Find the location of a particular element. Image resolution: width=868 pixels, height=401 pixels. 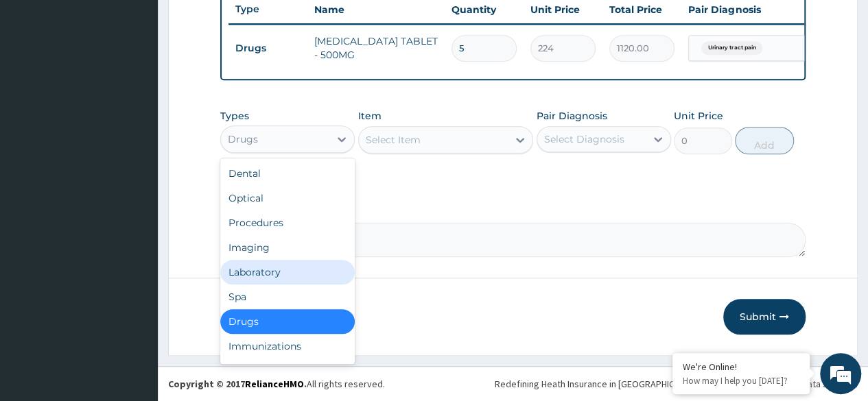

div: Immunizations is located at coordinates (287, 346).